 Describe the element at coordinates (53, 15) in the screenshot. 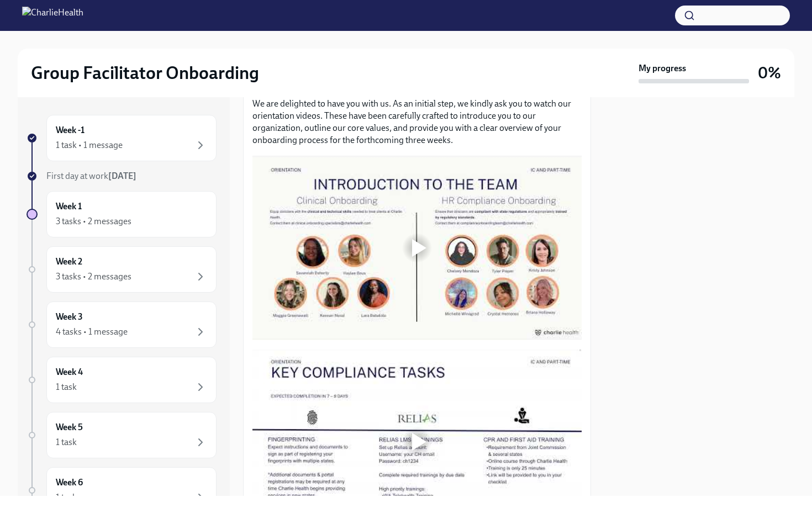

I see `img: CharlieHealth` at that location.